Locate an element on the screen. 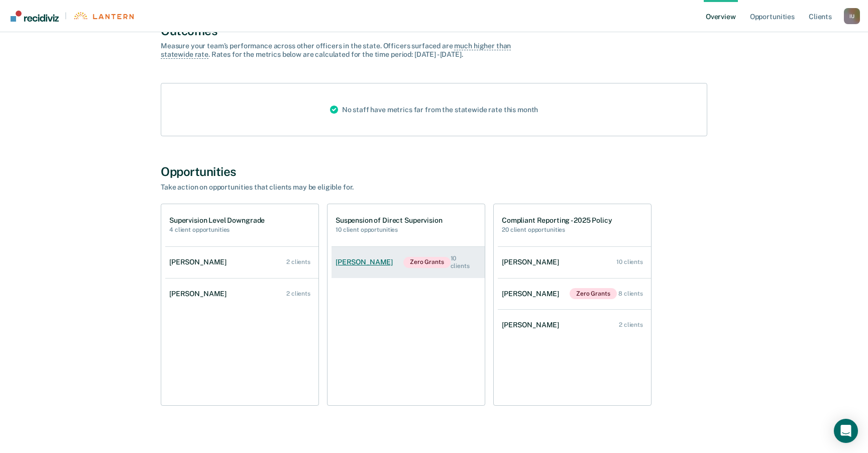 The width and height of the screenshot is (868, 453). div: Open Intercom Messenger is located at coordinates (845, 430).